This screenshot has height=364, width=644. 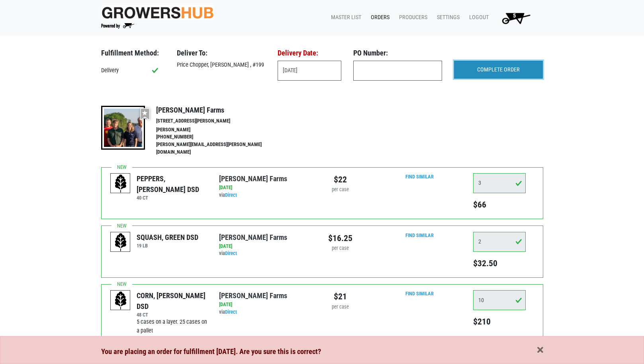 What do you see at coordinates (171, 197) in the screenshot?
I see `h6: 40 CT` at bounding box center [171, 197].